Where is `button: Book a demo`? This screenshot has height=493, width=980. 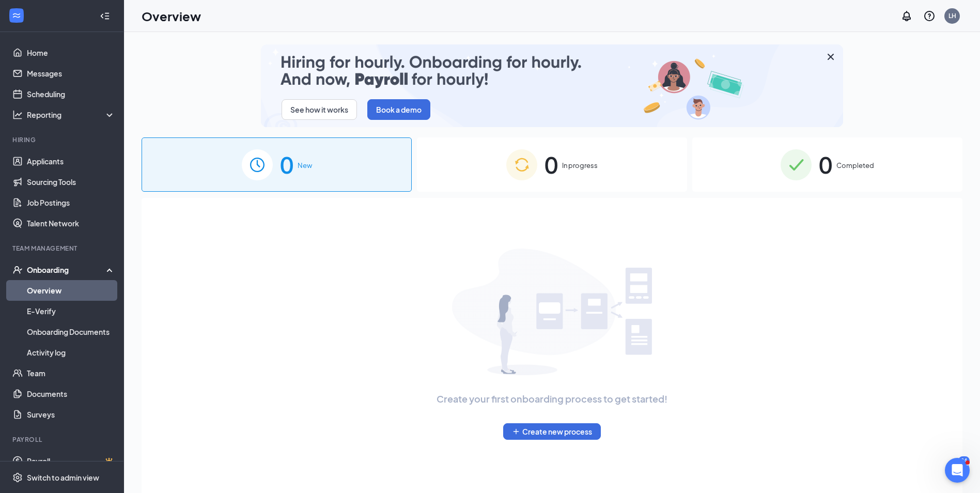
button: Book a demo is located at coordinates (399, 109).